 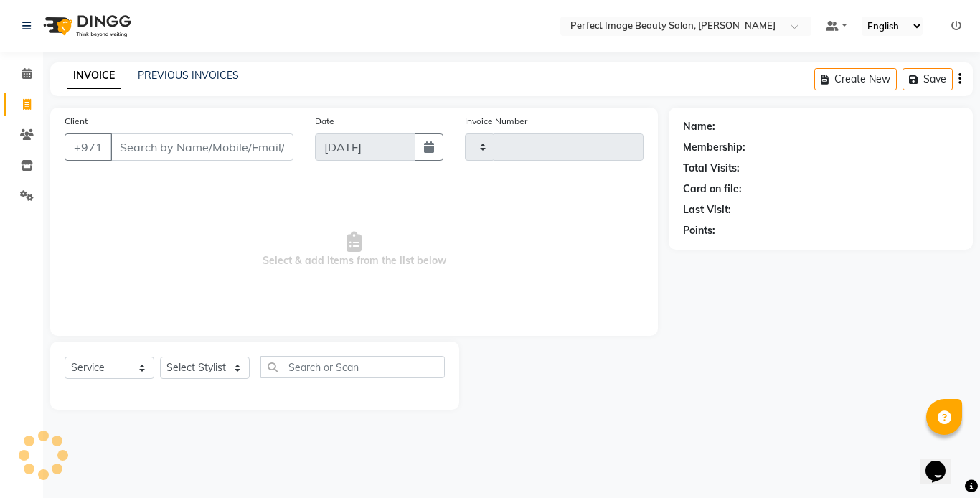 What do you see at coordinates (698, 230) in the screenshot?
I see `div: Points:` at bounding box center [698, 230].